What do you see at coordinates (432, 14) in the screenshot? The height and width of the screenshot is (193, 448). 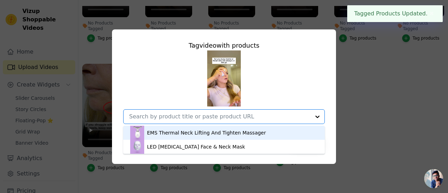 I see `button: Close` at bounding box center [432, 14].